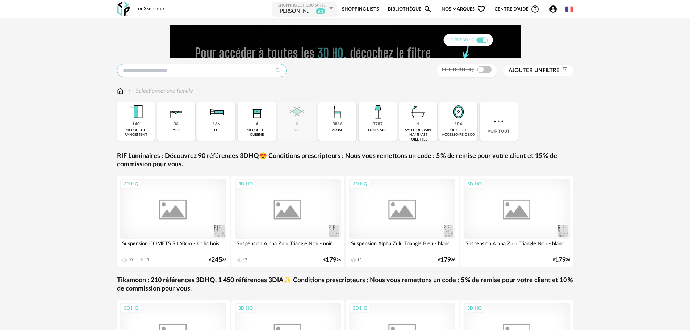 This screenshot has width=690, height=330. I want to click on div: 184, so click(458, 124).